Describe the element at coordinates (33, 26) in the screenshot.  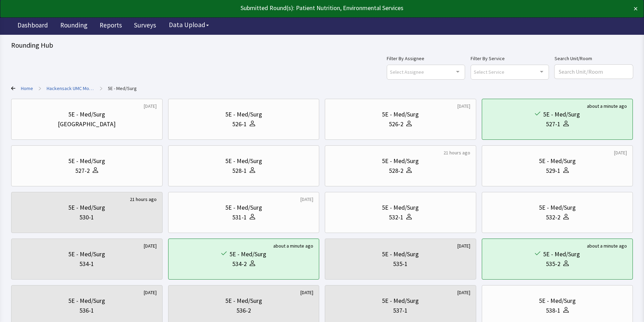
I see `a: Dashboard` at that location.